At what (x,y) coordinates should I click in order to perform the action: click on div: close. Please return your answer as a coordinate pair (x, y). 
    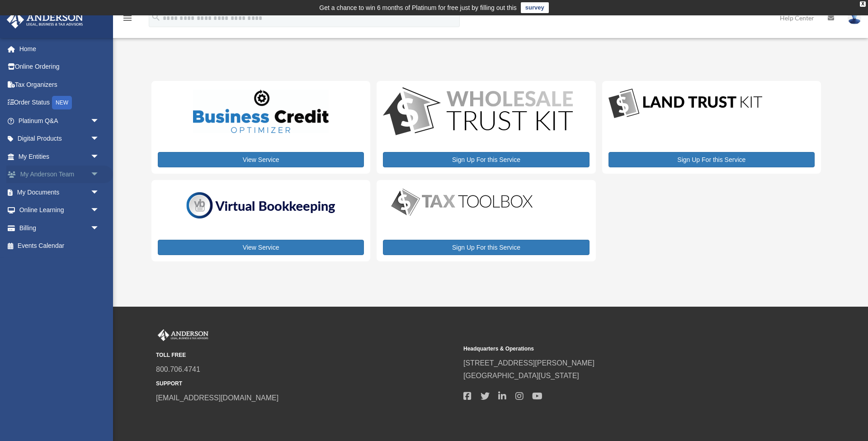
    Looking at the image, I should click on (863, 4).